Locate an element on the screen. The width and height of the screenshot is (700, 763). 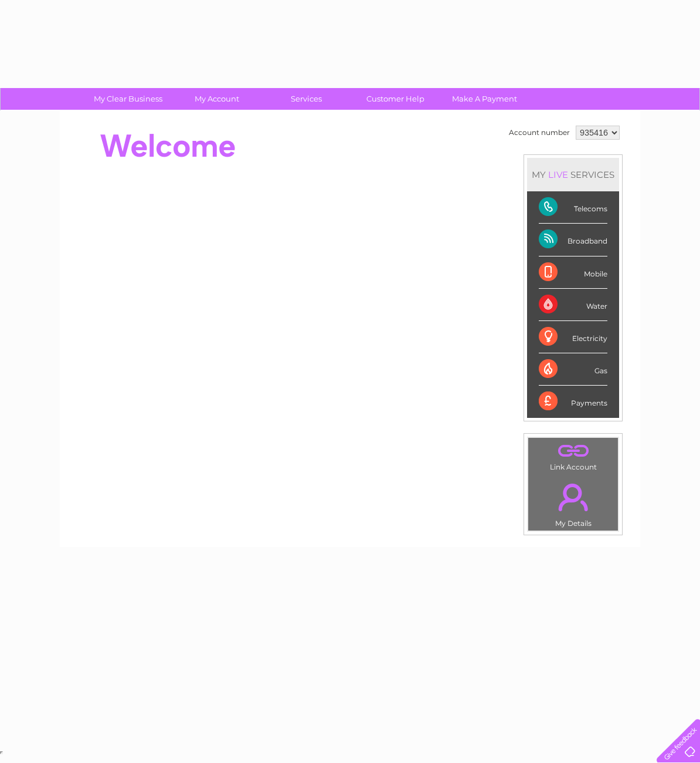
div: Payments is located at coordinates (573, 402).